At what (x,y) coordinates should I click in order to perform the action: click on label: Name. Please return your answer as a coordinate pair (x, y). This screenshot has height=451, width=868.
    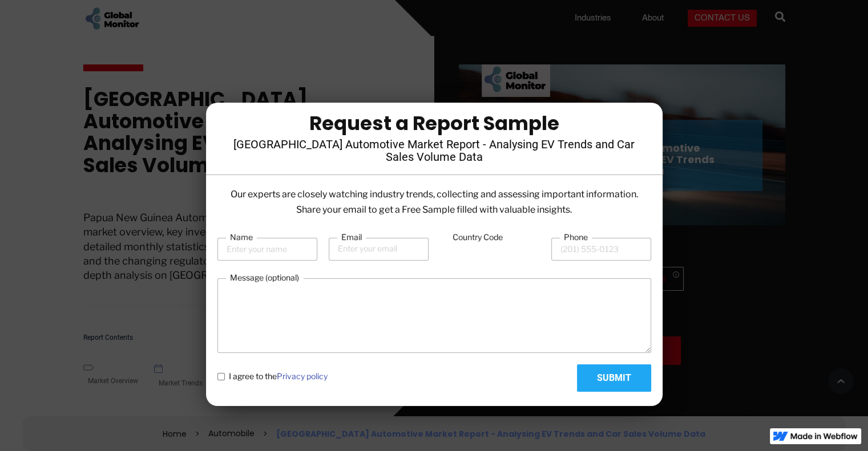
    Looking at the image, I should click on (241, 237).